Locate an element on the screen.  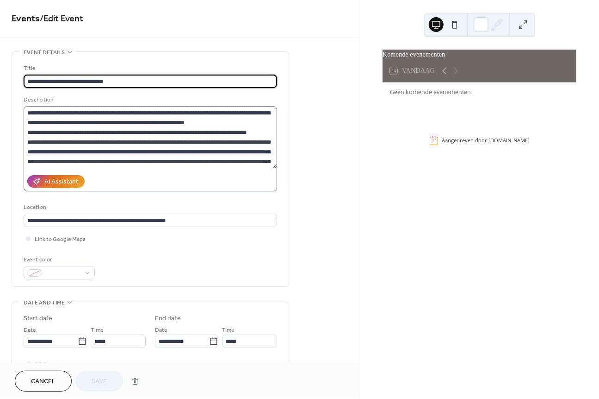
span: / Edit Event is located at coordinates (62, 19).